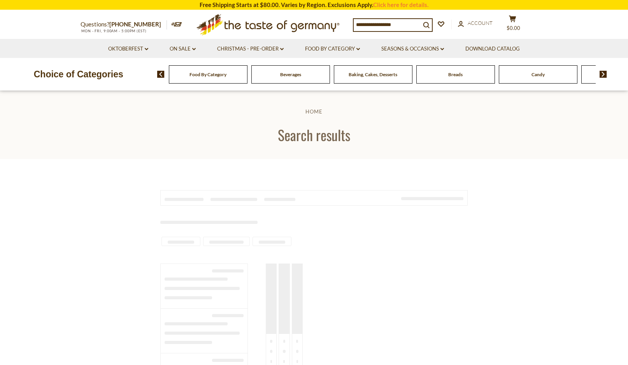  What do you see at coordinates (314, 112) in the screenshot?
I see `span: Home` at bounding box center [314, 112].